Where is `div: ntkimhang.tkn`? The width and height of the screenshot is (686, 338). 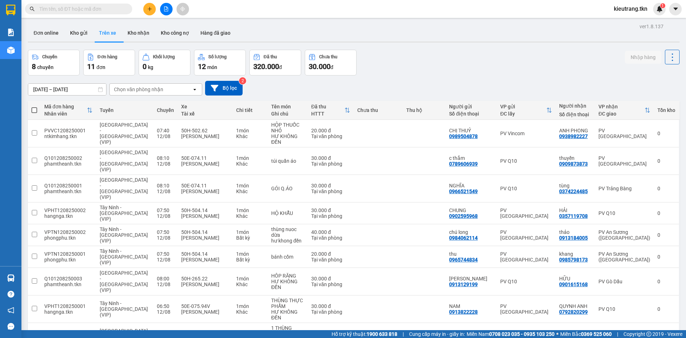 div: ntkimhang.tkn is located at coordinates (68, 136).